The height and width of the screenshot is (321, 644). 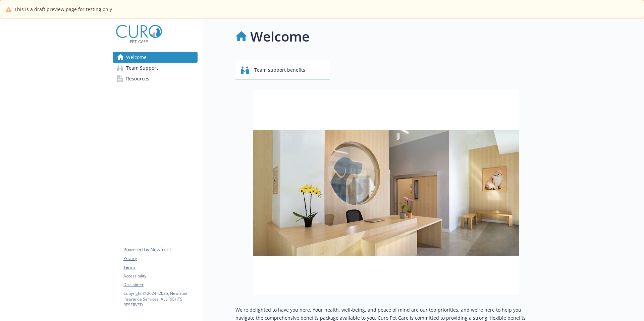 What do you see at coordinates (280, 37) in the screenshot?
I see `h1: Welcome` at bounding box center [280, 37].